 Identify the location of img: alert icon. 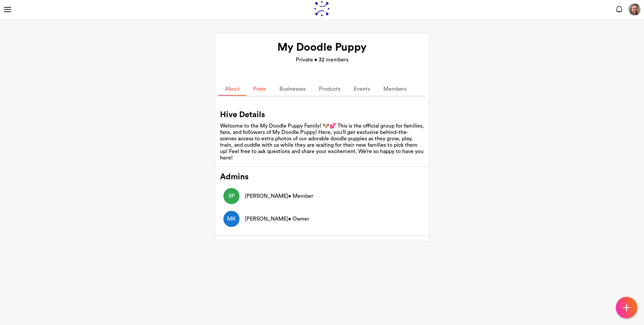
(619, 9).